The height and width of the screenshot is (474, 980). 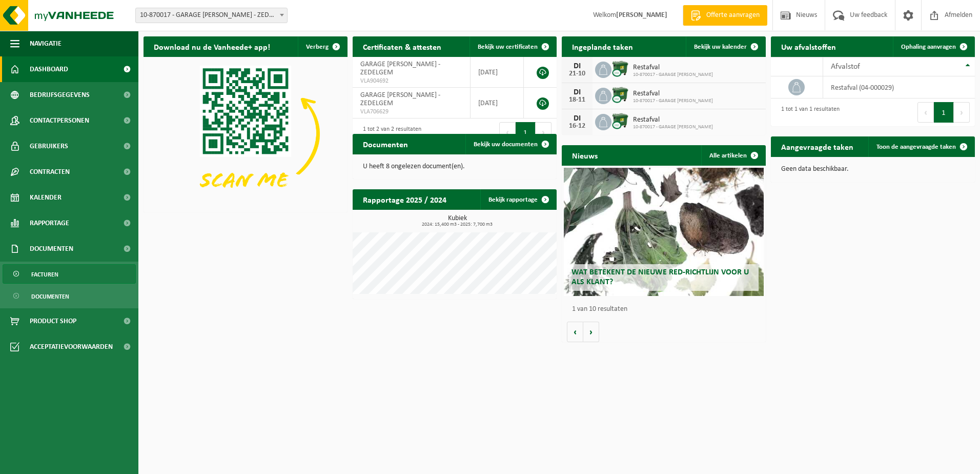 What do you see at coordinates (575, 332) in the screenshot?
I see `button: Vorige` at bounding box center [575, 332].